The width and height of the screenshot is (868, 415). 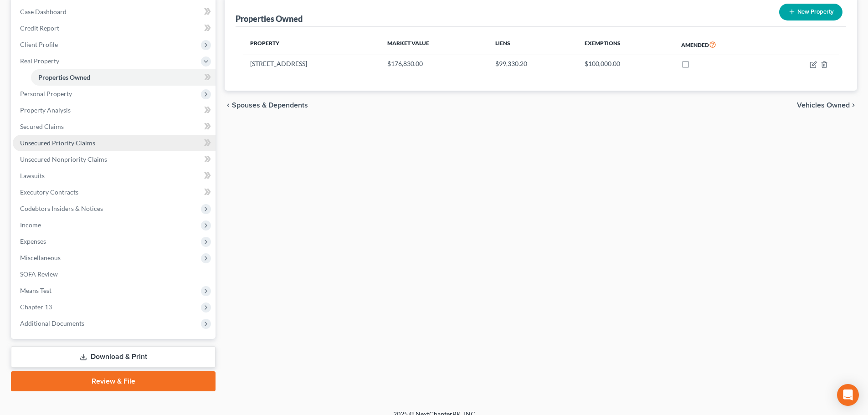 I want to click on span: Expenses, so click(x=33, y=241).